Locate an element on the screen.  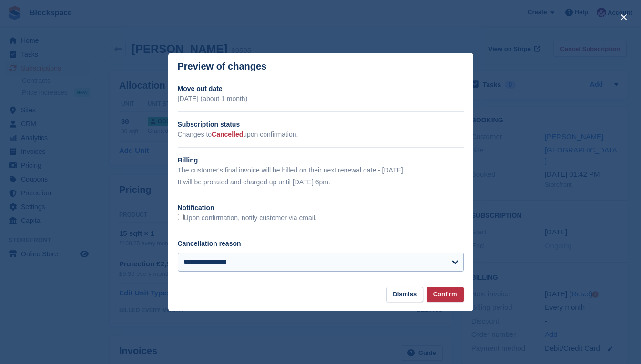
button: close is located at coordinates (624, 17).